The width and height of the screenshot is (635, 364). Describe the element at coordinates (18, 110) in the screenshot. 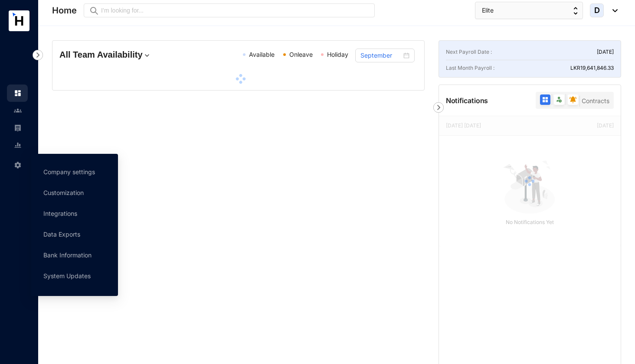

I see `img: people-unselected.118708e94b43a90eceab.svg` at that location.